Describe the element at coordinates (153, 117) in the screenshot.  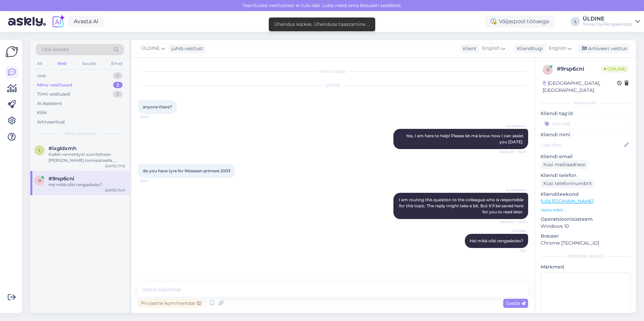
I see `span: 15:09` at that location.